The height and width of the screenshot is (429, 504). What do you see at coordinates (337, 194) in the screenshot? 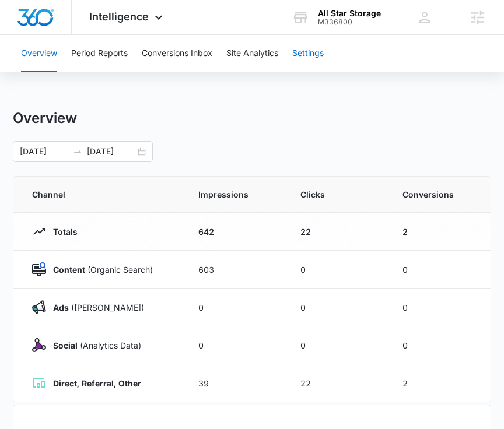
I see `span: Clicks` at bounding box center [337, 194].